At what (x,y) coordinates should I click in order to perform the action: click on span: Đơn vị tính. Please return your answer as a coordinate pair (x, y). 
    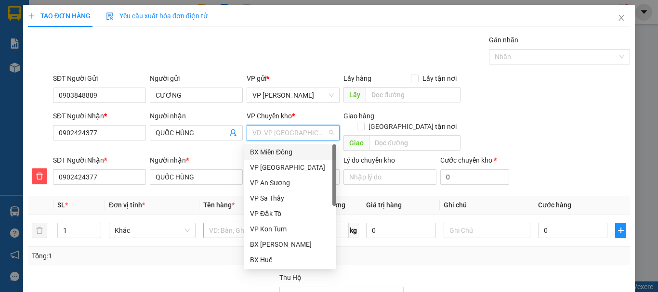
    Looking at the image, I should click on (127, 205).